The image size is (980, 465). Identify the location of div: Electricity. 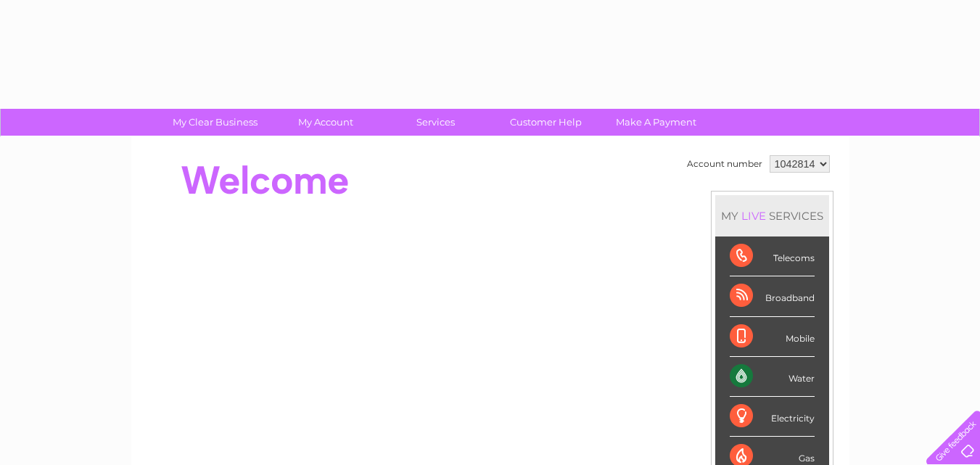
(772, 417).